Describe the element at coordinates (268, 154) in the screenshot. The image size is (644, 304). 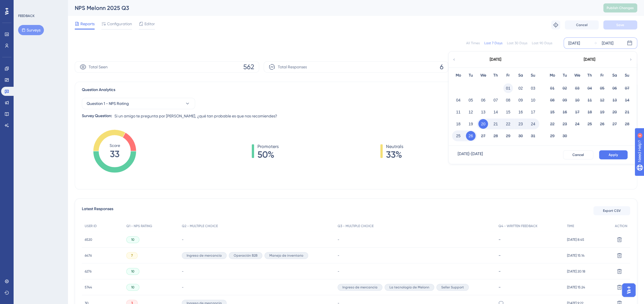
I see `span: 50%` at that location.